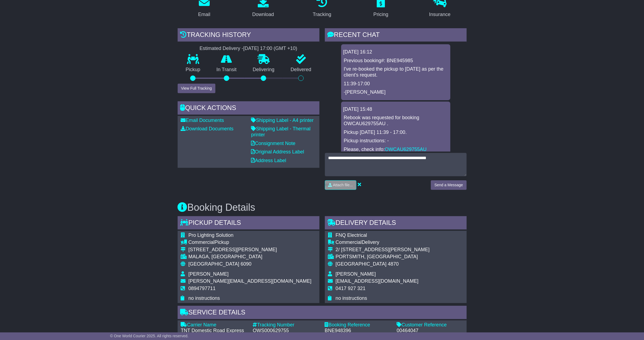 The image size is (644, 340). What do you see at coordinates (264, 70) in the screenshot?
I see `p: Delivering` at bounding box center [264, 70].